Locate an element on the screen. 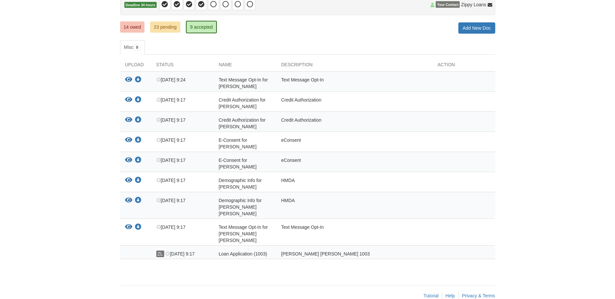 Image resolution: width=615 pixels, height=299 pixels. button: View E-Consent for Cheyann Fortin is located at coordinates (129, 160).